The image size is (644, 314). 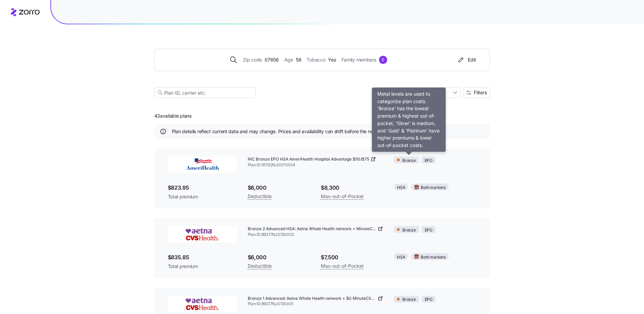 I want to click on span: Tobacco, so click(x=316, y=60).